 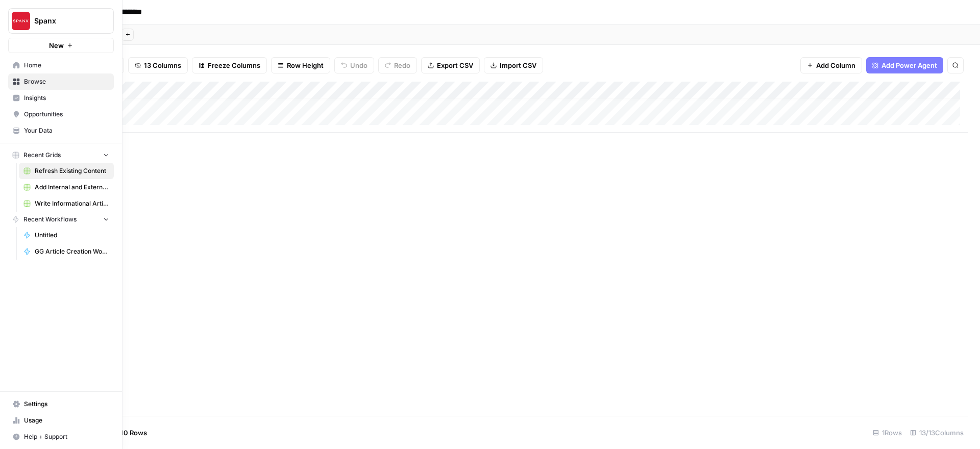 I want to click on button: Row Height, so click(x=301, y=65).